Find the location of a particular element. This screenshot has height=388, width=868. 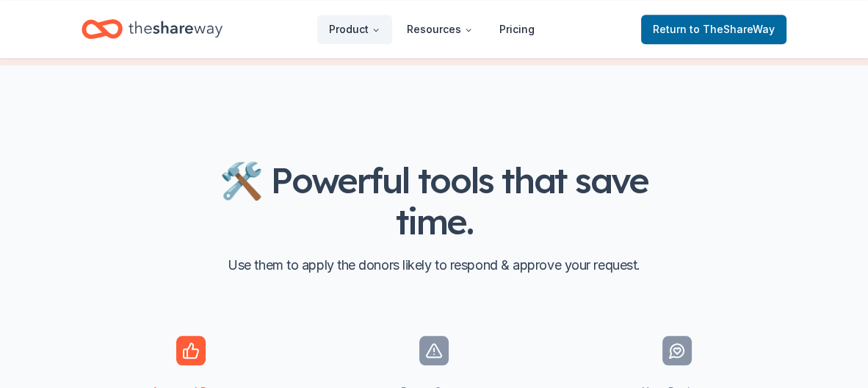

a: Pricing is located at coordinates (517, 29).